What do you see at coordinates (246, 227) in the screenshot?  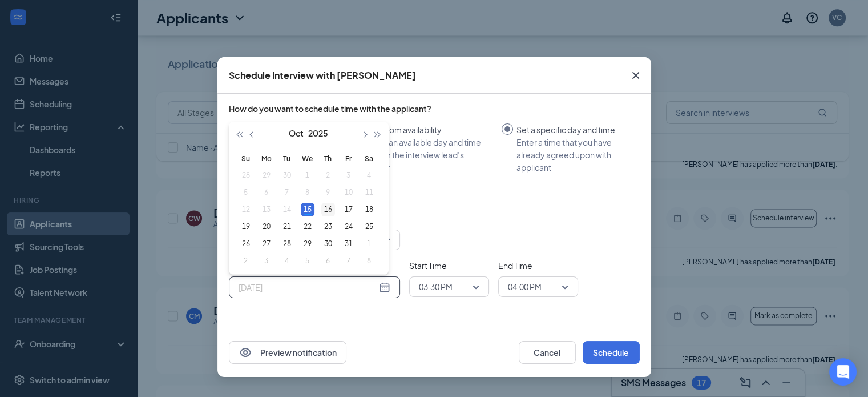 I see `div: 19` at bounding box center [246, 227].